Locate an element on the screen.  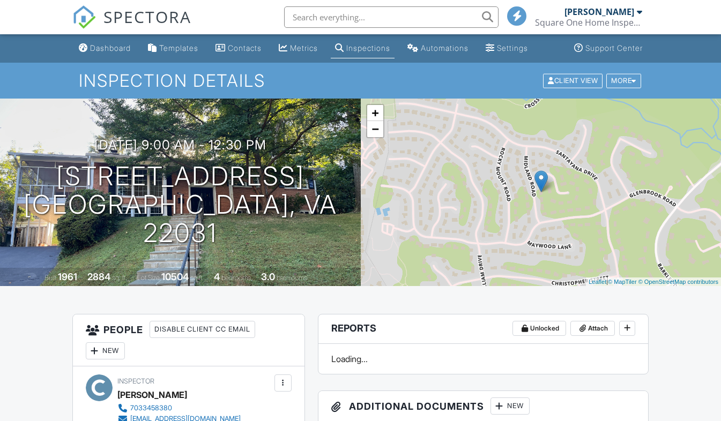
div: Templates is located at coordinates (178, 48).